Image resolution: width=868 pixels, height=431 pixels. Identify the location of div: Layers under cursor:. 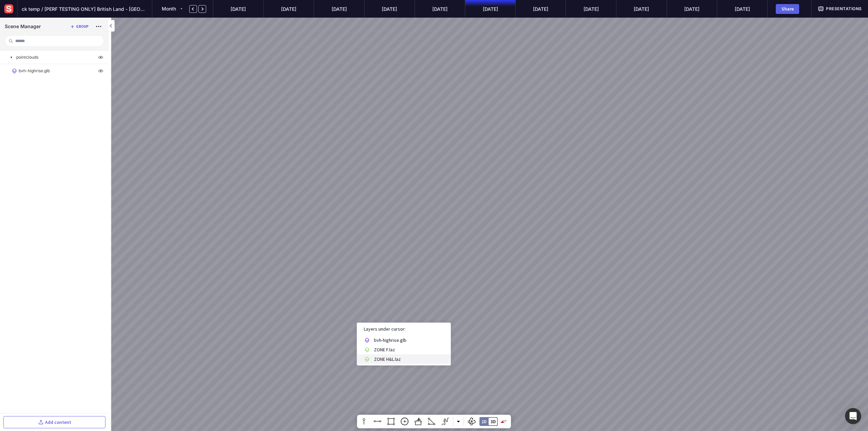
(404, 330).